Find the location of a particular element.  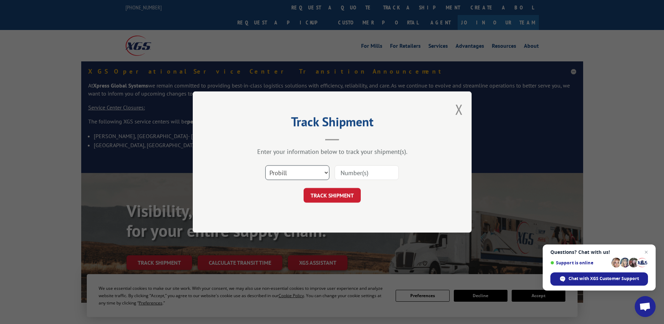

input: Number(s) is located at coordinates (366, 172).